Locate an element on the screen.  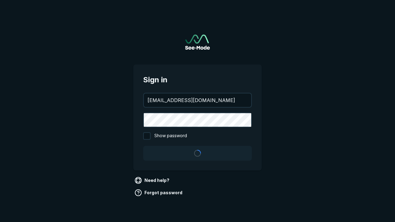
span: Show password is located at coordinates (171, 136).